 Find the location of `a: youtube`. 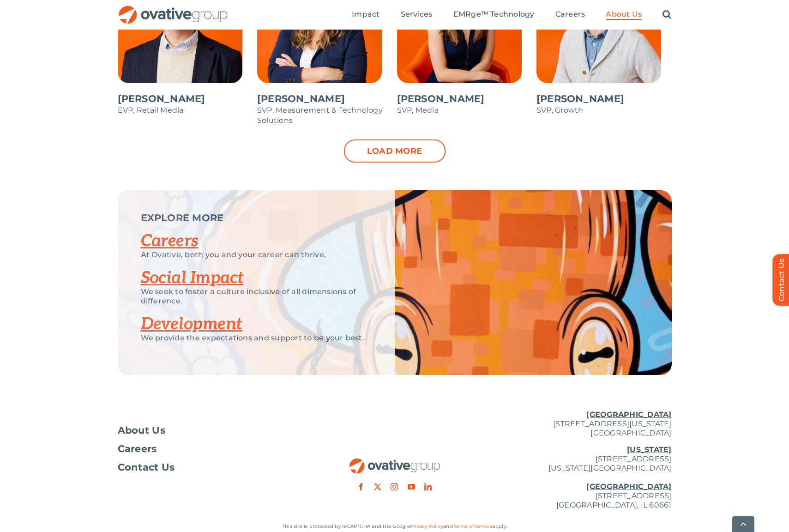

a: youtube is located at coordinates (411, 486).